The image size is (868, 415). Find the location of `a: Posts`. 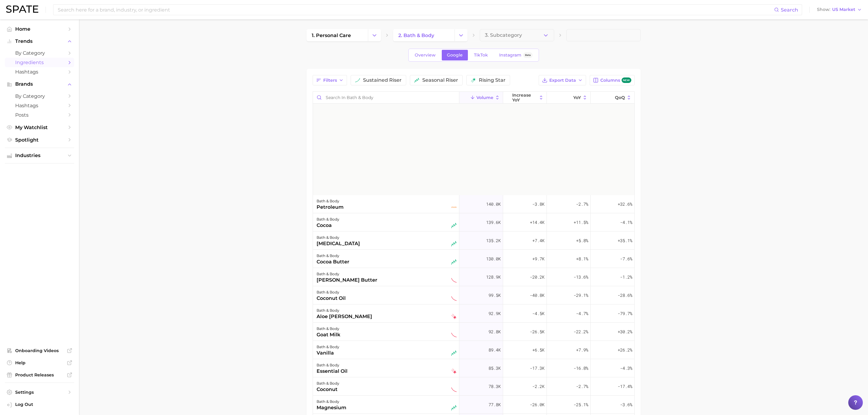

a: Posts is located at coordinates (39, 115).